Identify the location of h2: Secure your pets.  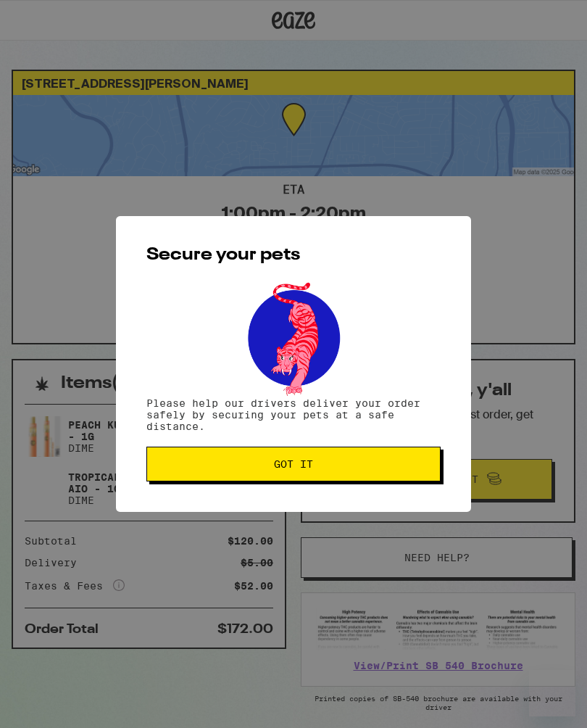
(294, 255).